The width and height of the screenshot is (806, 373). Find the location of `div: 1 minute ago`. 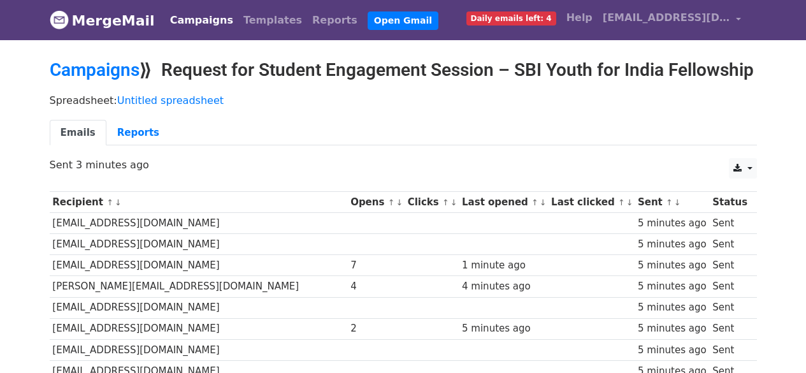

div: 1 minute ago is located at coordinates (503, 265).